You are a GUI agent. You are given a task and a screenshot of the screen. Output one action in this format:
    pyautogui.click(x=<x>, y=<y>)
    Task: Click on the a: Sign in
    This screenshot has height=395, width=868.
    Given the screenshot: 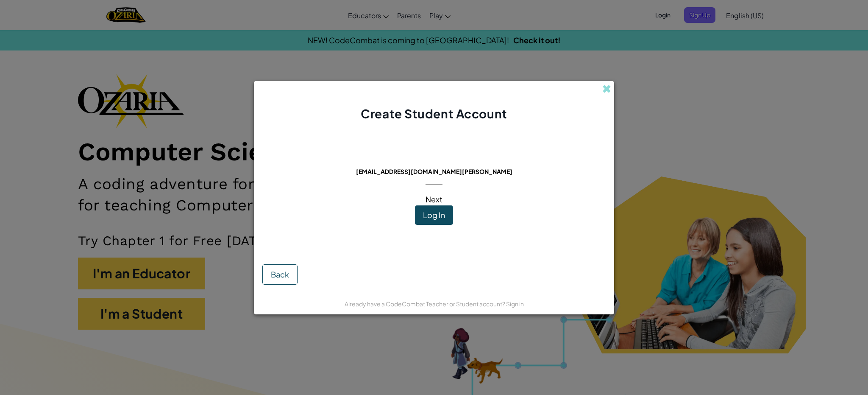 What is the action you would take?
    pyautogui.click(x=515, y=304)
    